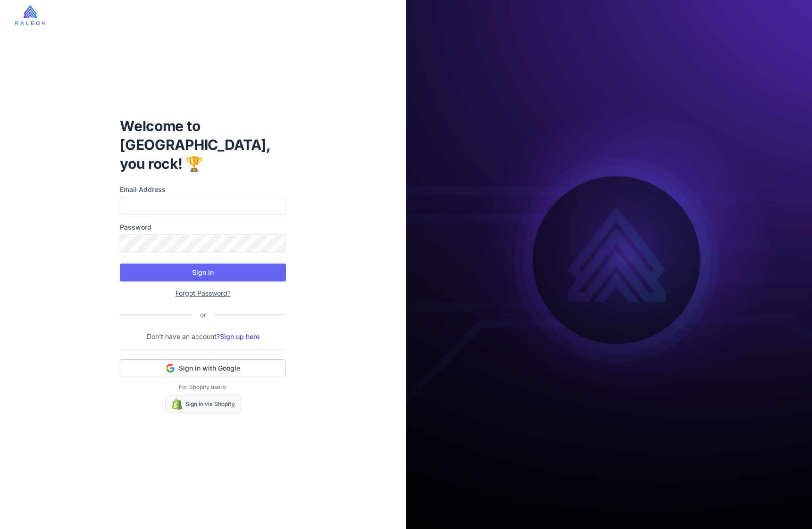 This screenshot has height=529, width=812. What do you see at coordinates (240, 336) in the screenshot?
I see `a: Sign up here` at bounding box center [240, 336].